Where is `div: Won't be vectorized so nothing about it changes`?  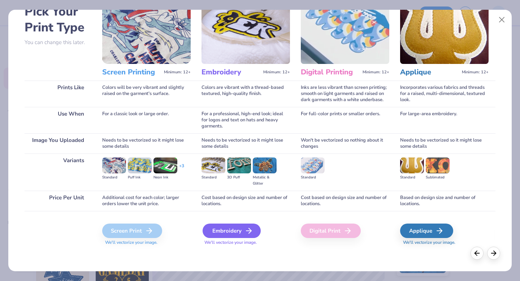
div: Won't be vectorized so nothing about it changes is located at coordinates (345, 143).